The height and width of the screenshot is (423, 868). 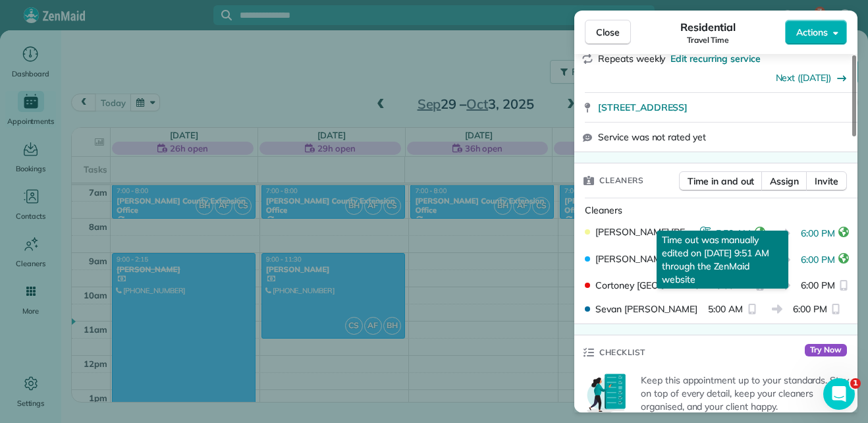 What do you see at coordinates (721, 181) in the screenshot?
I see `button: Time in and out` at bounding box center [721, 181].